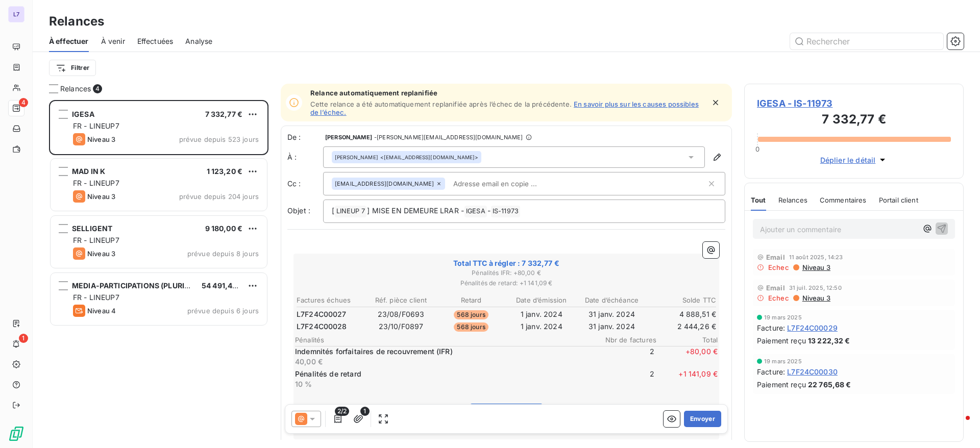 The height and width of the screenshot is (448, 980). What do you see at coordinates (416, 210) in the screenshot?
I see `span: ] MISE EN DEMEURE LRAR -` at bounding box center [416, 210].